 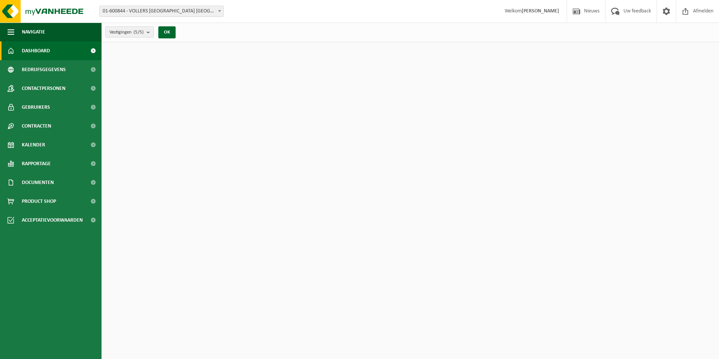 What do you see at coordinates (36, 126) in the screenshot?
I see `span: Contracten` at bounding box center [36, 126].